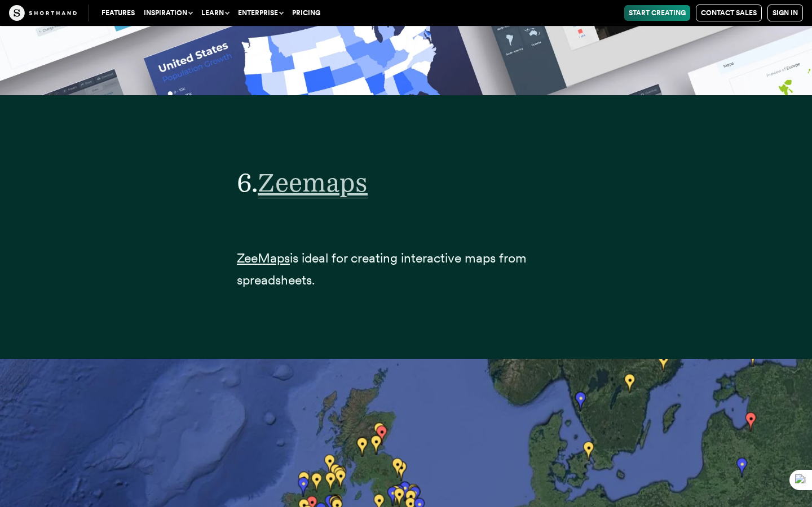 This screenshot has width=812, height=507. Describe the element at coordinates (261, 13) in the screenshot. I see `button: Enterprise` at that location.